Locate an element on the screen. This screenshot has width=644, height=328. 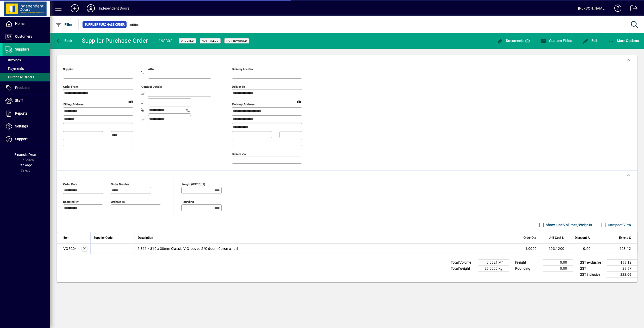
td: GST is located at coordinates (592, 268).